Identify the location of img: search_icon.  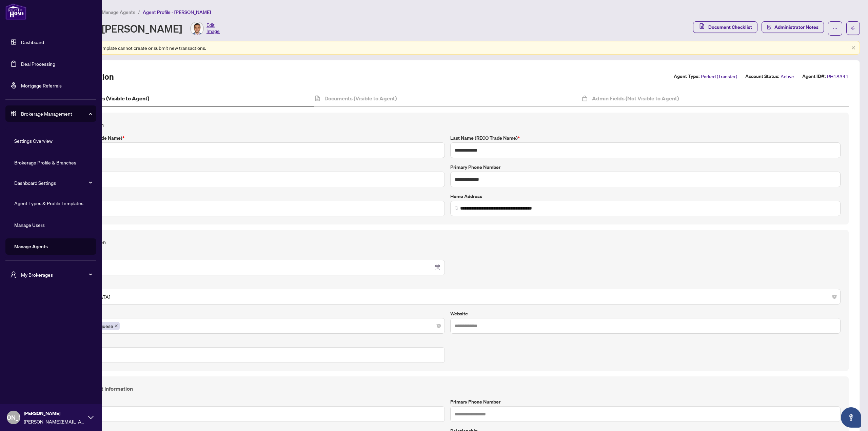
(457, 208).